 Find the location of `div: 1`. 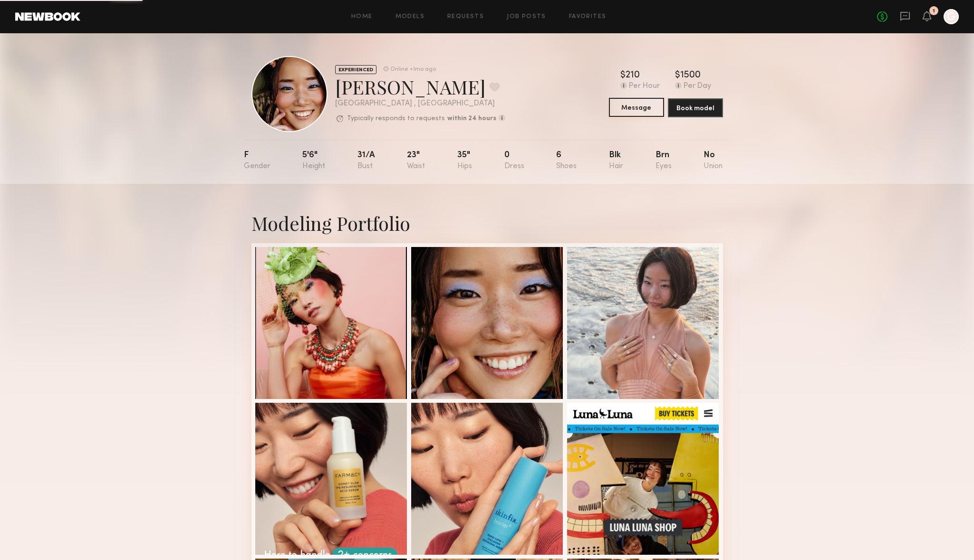

div: 1 is located at coordinates (934, 11).